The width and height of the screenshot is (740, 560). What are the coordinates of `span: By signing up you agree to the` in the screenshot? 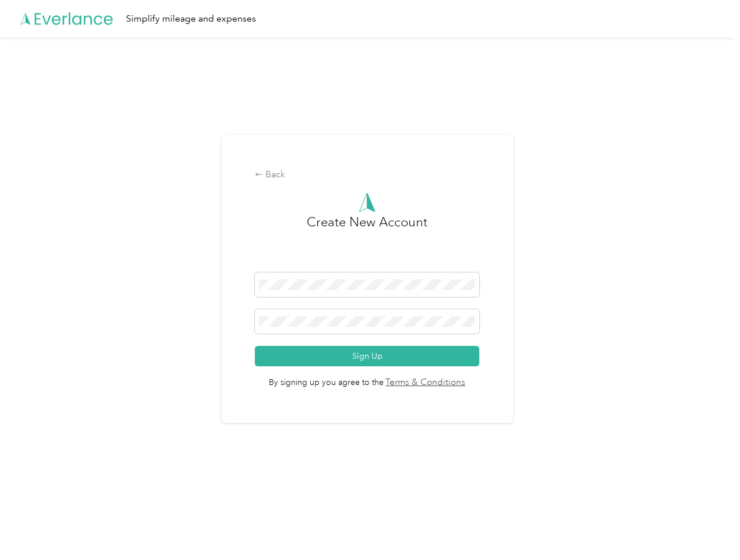 It's located at (367, 378).